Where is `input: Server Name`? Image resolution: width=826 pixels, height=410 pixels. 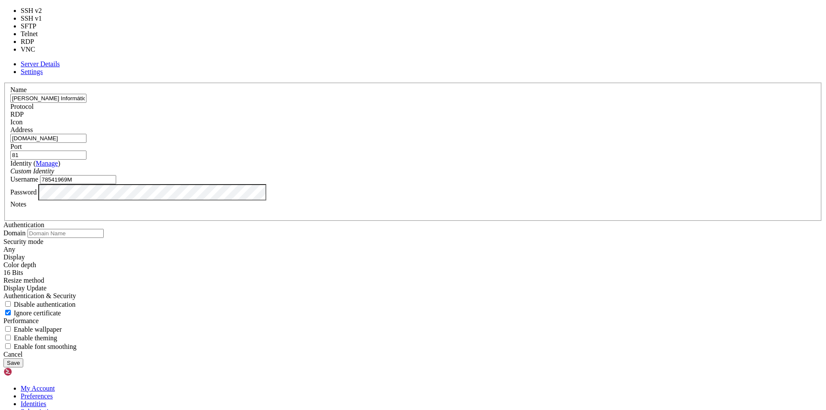 input: Server Name is located at coordinates (48, 98).